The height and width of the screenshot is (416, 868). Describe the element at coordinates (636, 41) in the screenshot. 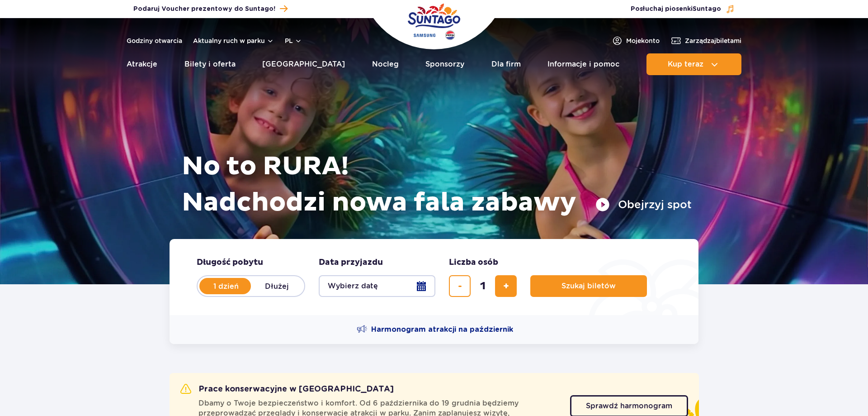

I see `a: Mojekonto` at that location.